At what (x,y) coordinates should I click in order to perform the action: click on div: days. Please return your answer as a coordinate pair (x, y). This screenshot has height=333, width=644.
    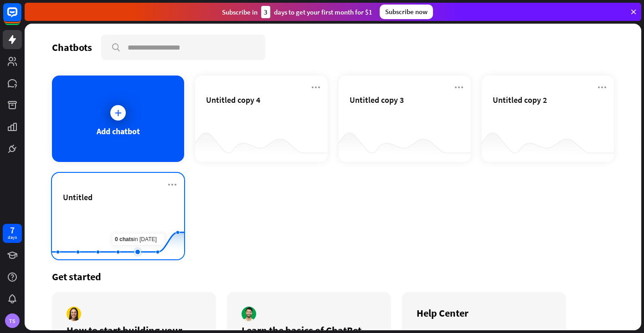
    Looking at the image, I should click on (12, 237).